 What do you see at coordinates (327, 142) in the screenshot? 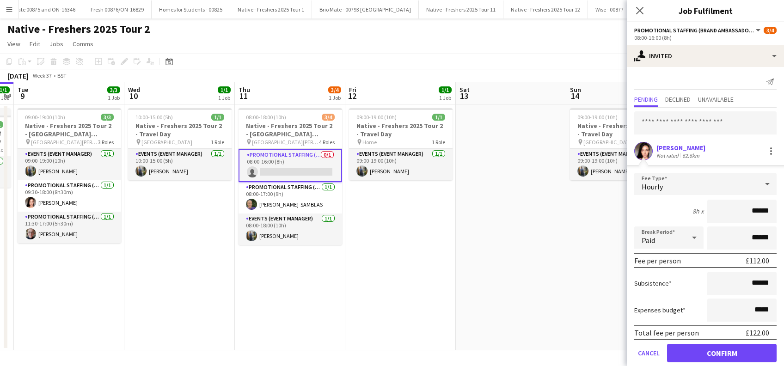
I see `span: 4 Roles` at bounding box center [327, 142].